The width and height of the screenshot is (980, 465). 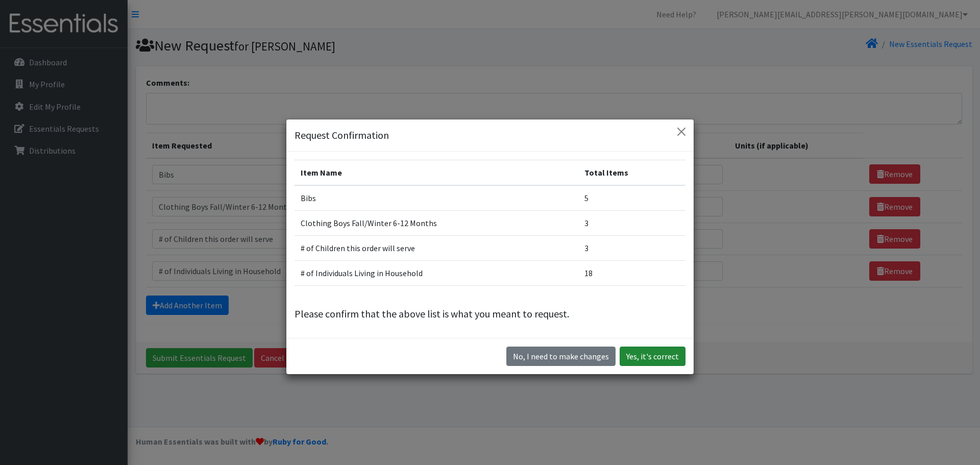 I want to click on td: 18, so click(x=632, y=273).